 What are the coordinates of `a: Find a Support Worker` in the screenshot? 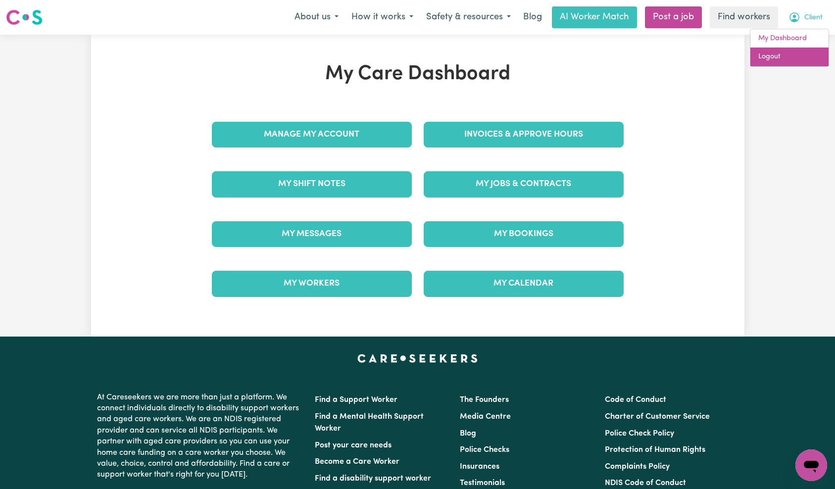 It's located at (356, 400).